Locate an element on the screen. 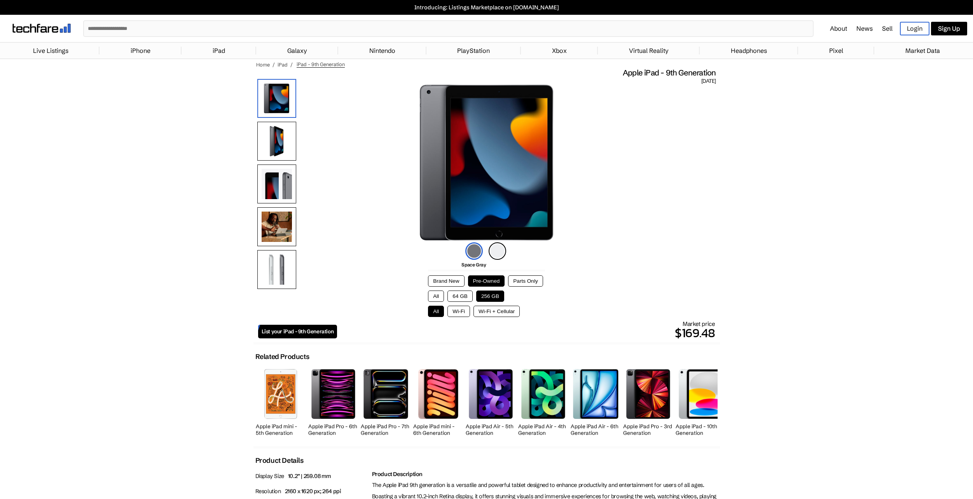  h2: Apple iPad Pro - 3rd Generation is located at coordinates (648, 430).